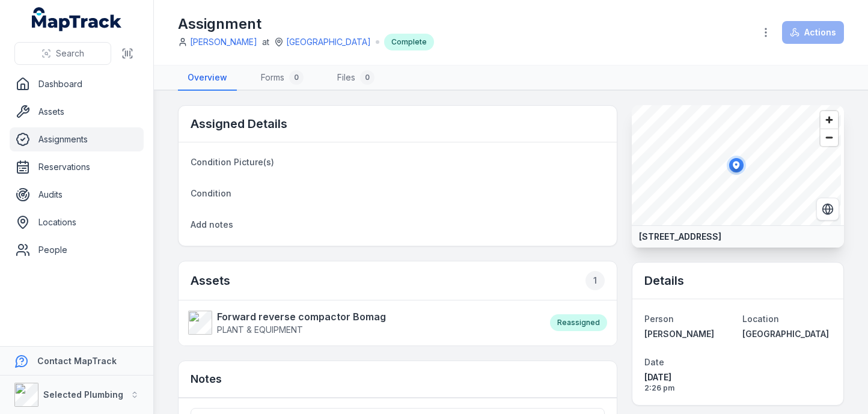 This screenshot has width=868, height=414. I want to click on h2: Assigned Details, so click(238, 124).